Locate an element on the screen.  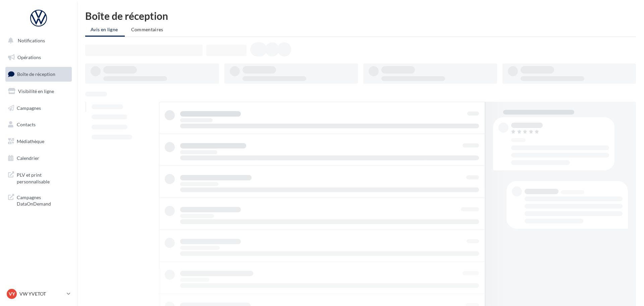
a: Calendrier is located at coordinates (38, 158).